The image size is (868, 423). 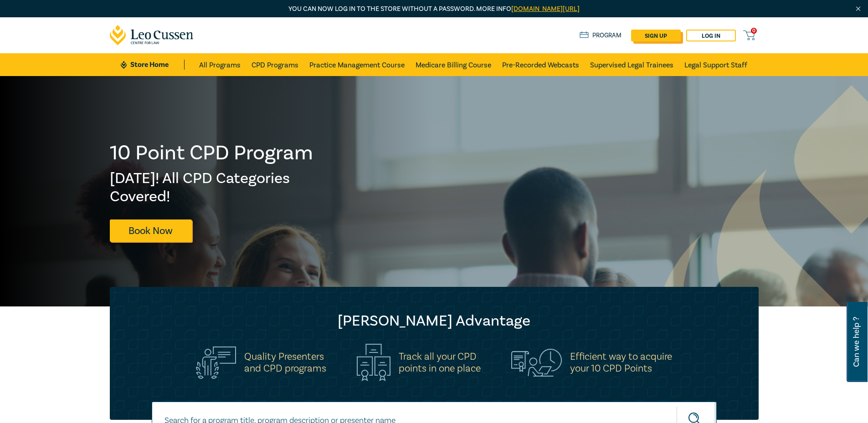 I want to click on div: Close, so click(x=858, y=9).